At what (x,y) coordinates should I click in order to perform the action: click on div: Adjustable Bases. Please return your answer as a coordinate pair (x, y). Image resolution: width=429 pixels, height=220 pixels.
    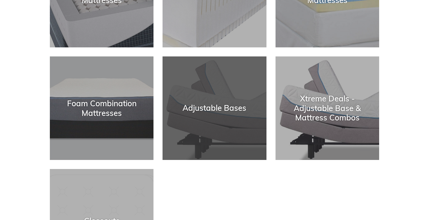
    Looking at the image, I should click on (214, 108).